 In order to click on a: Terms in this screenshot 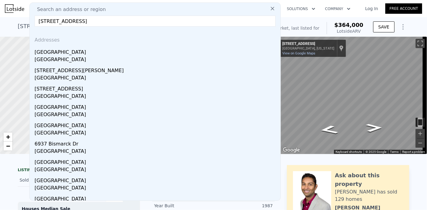, I will do `click(395, 152)`.